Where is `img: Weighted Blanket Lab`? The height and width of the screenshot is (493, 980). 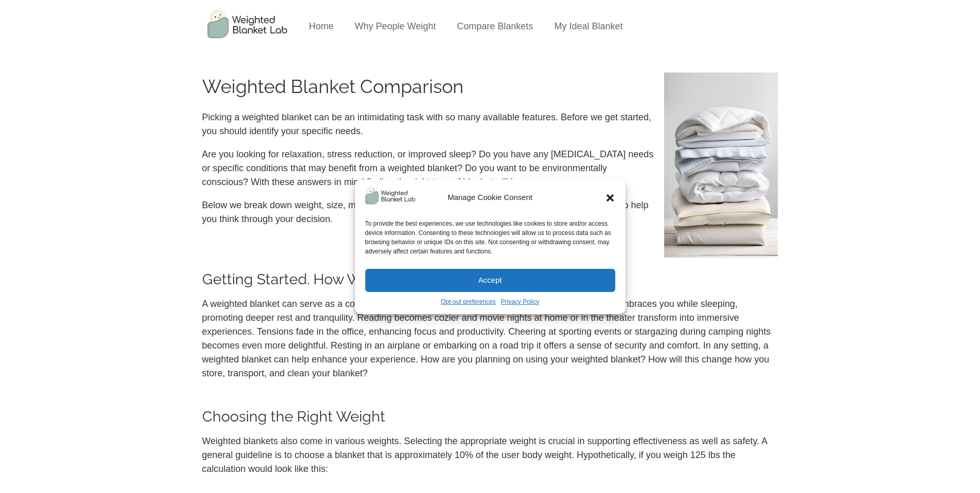 img: Weighted Blanket Lab is located at coordinates (391, 196).